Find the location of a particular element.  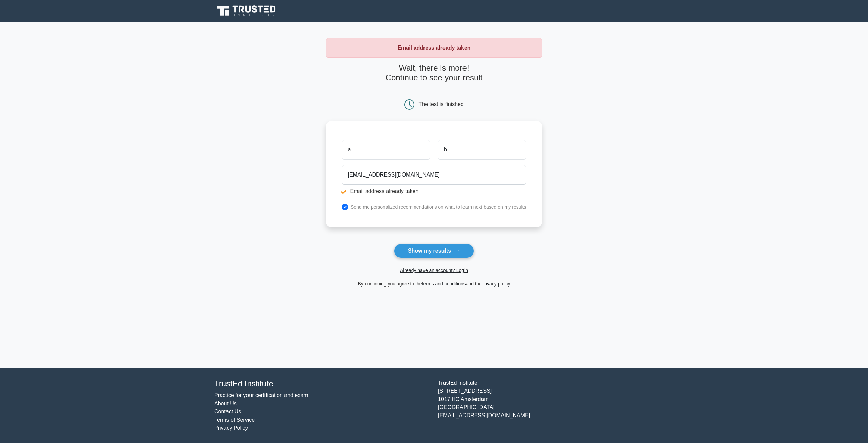

a: About Us is located at coordinates (226, 403).